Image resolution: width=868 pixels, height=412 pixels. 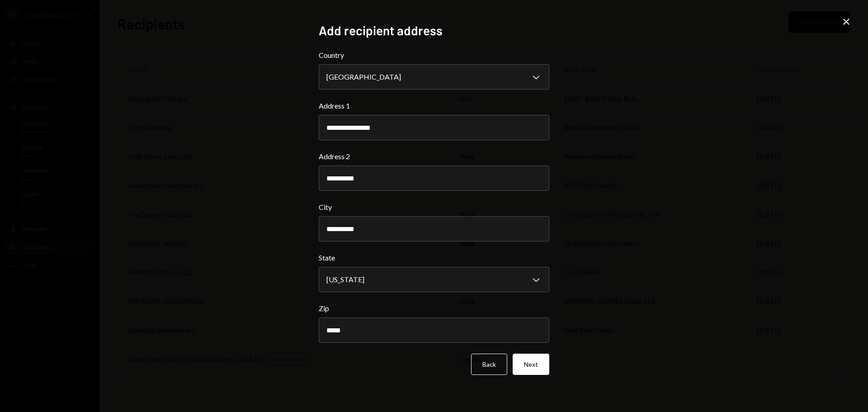 I want to click on h2: Add recipient address, so click(x=434, y=30).